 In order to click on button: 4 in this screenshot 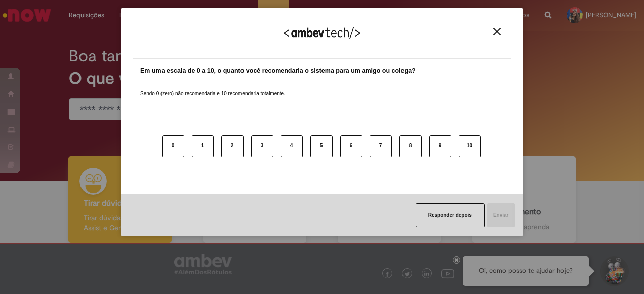, I will do `click(292, 146)`.